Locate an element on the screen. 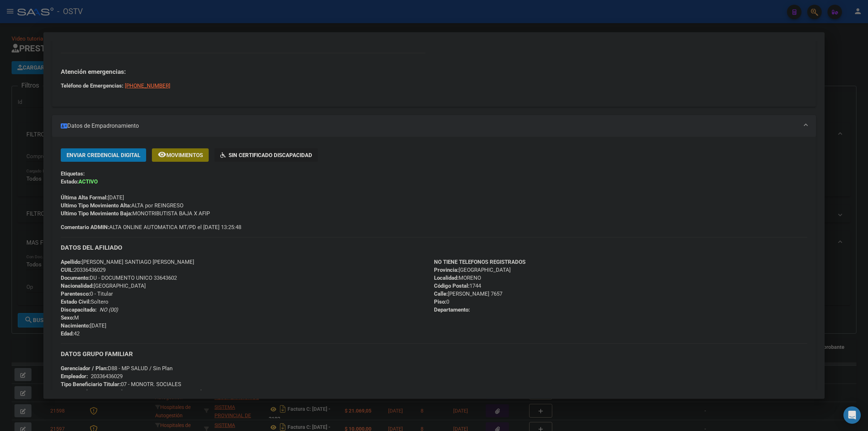 The width and height of the screenshot is (868, 431). strong: ACTIVO is located at coordinates (88, 181).